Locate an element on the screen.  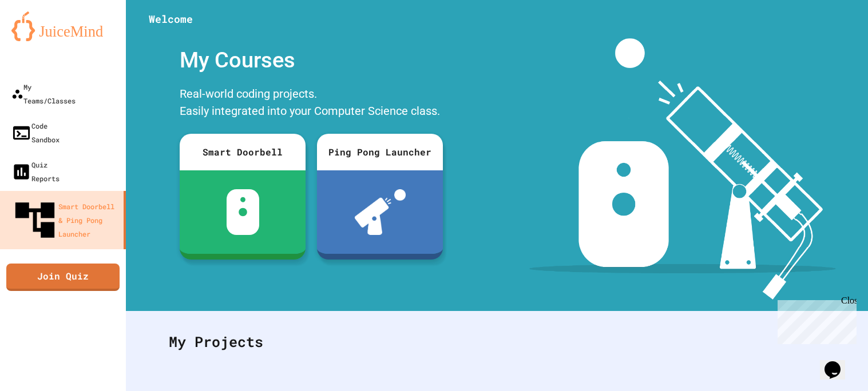
img: ppl-with-ball.png is located at coordinates (380, 212).